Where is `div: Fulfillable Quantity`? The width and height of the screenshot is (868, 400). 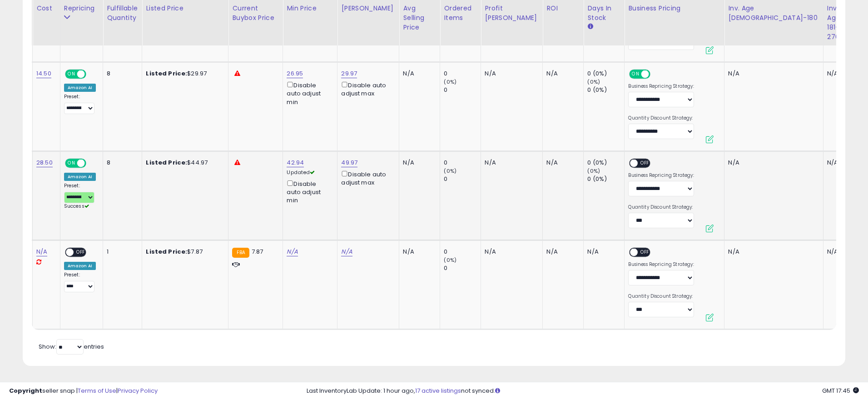
div: Fulfillable Quantity is located at coordinates (122, 13).